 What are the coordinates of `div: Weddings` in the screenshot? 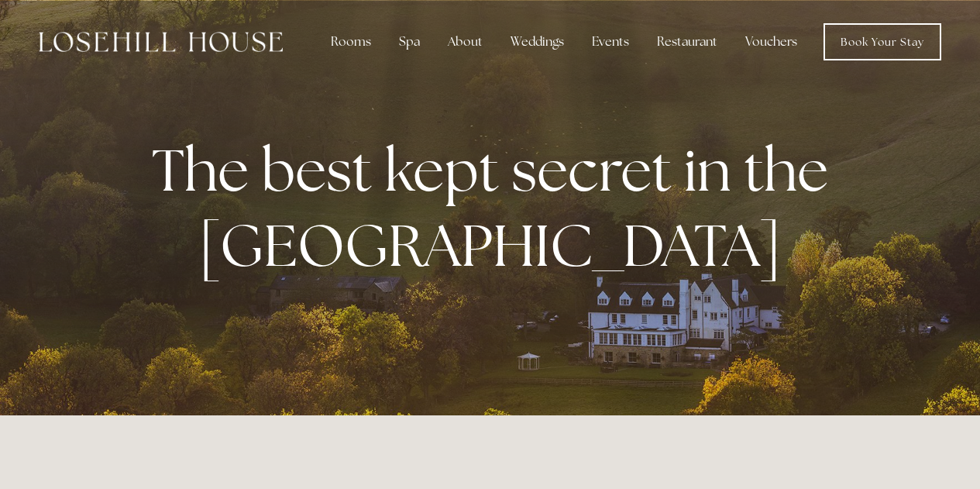 It's located at (536, 41).